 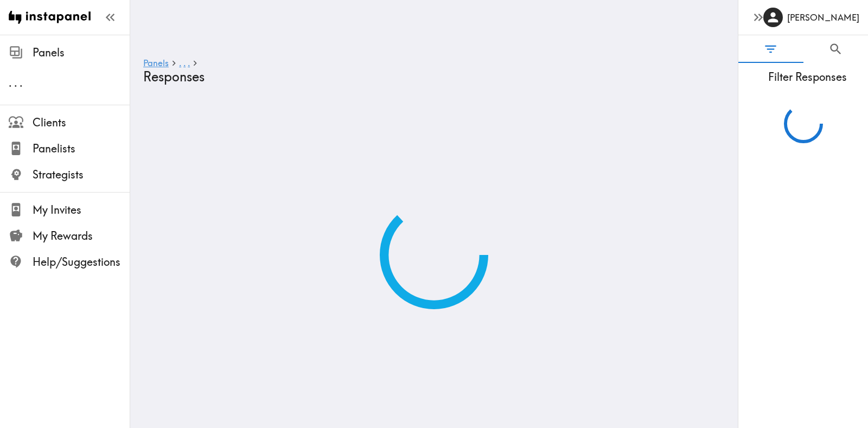 I want to click on span: My Invites, so click(x=81, y=210).